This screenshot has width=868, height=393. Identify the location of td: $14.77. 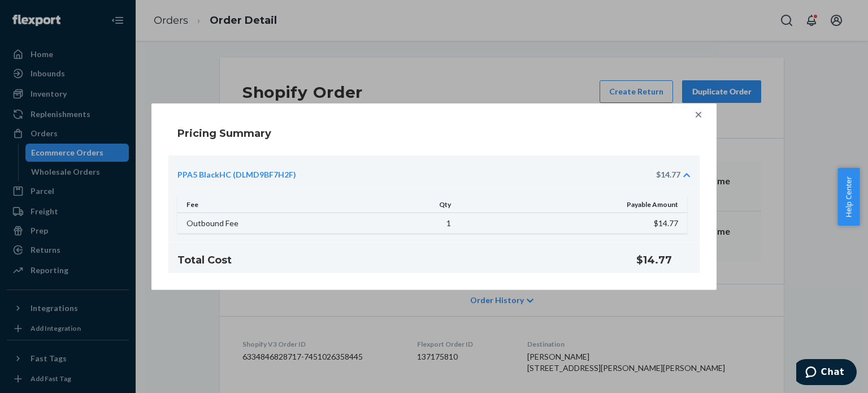
(573, 223).